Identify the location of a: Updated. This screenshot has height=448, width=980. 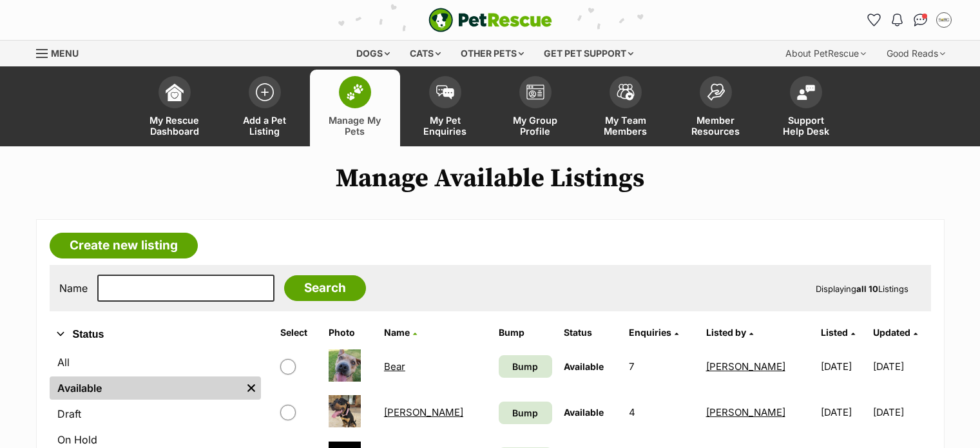
(895, 332).